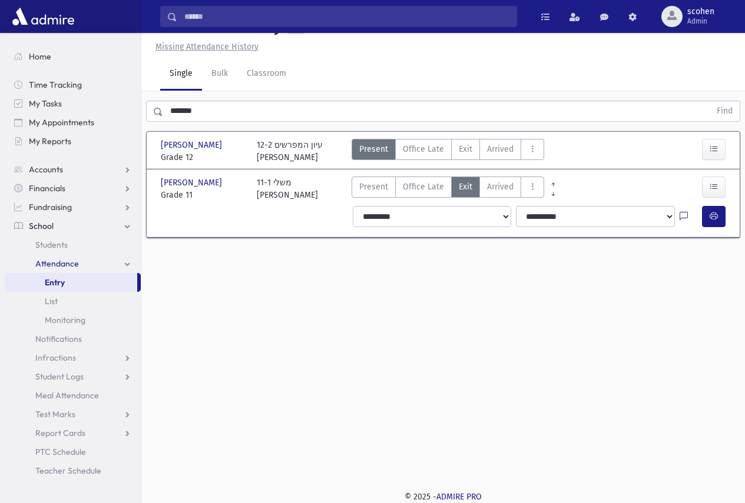  I want to click on span: List, so click(51, 301).